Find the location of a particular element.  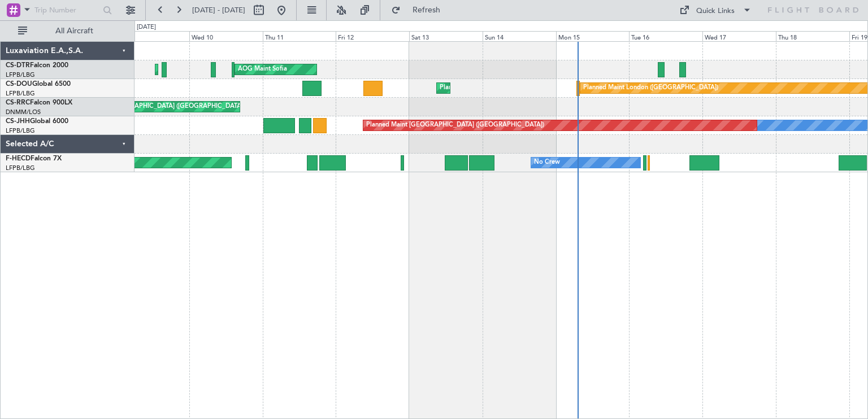

span: CS-RRC is located at coordinates (17, 103).